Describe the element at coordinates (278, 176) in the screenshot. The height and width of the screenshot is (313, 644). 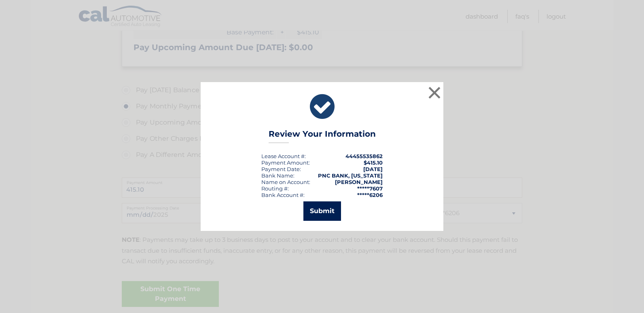
I see `div: Bank Name:` at that location.